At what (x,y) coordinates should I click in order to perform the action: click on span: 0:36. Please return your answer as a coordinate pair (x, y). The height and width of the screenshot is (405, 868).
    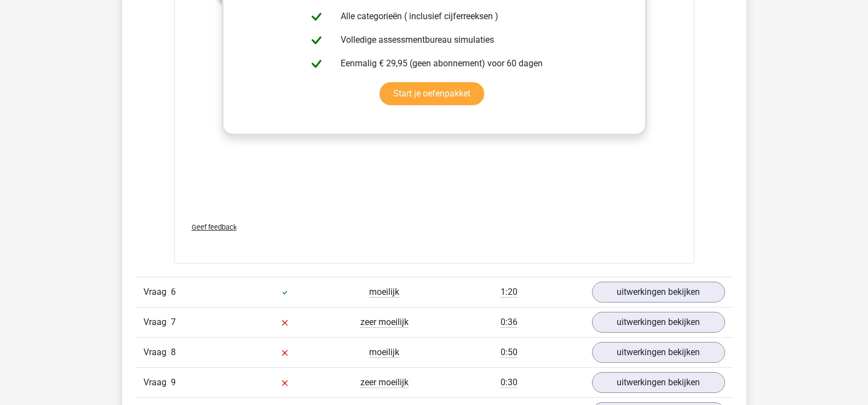
    Looking at the image, I should click on (509, 322).